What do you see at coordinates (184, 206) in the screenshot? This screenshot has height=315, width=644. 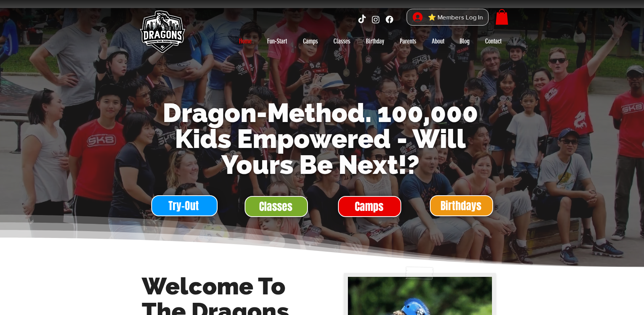 I see `span: Try-Out` at bounding box center [184, 206].